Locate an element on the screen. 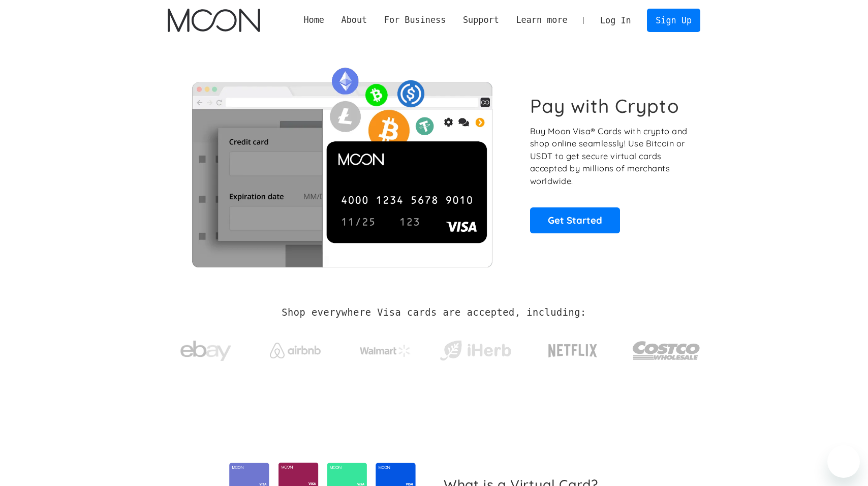 This screenshot has width=868, height=486. div: About is located at coordinates (354, 20).